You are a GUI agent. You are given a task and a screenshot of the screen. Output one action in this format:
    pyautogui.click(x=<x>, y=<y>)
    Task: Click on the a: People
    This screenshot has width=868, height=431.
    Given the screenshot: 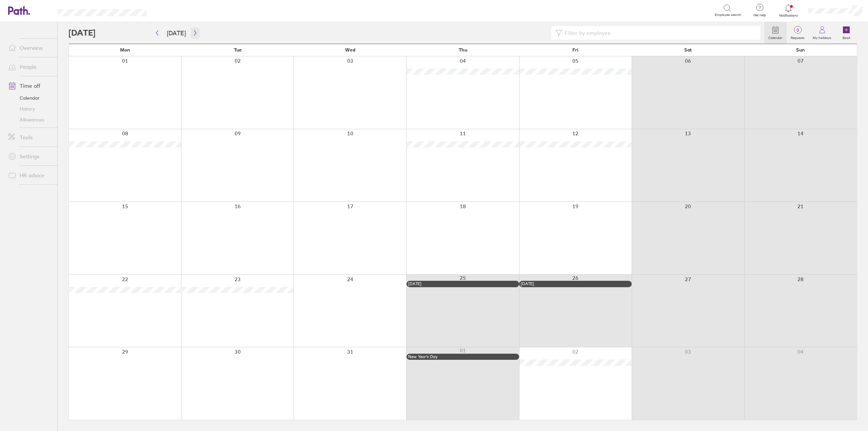 What is the action you would take?
    pyautogui.click(x=30, y=67)
    